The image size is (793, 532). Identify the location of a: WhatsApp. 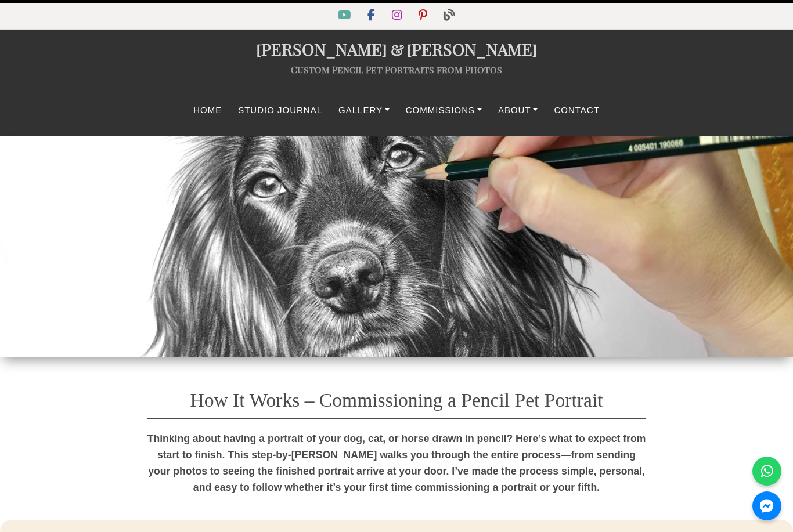
(767, 471).